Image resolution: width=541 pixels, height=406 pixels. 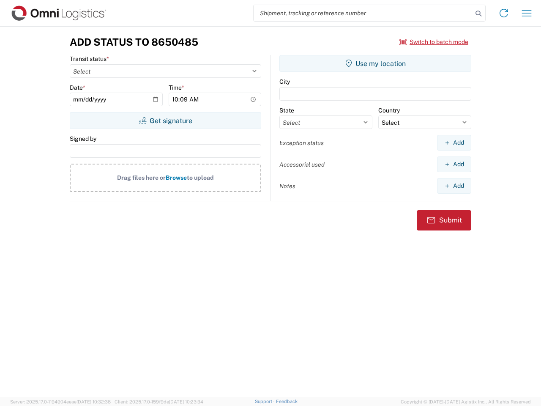 I want to click on input: Shipment, tracking or reference number, so click(x=363, y=13).